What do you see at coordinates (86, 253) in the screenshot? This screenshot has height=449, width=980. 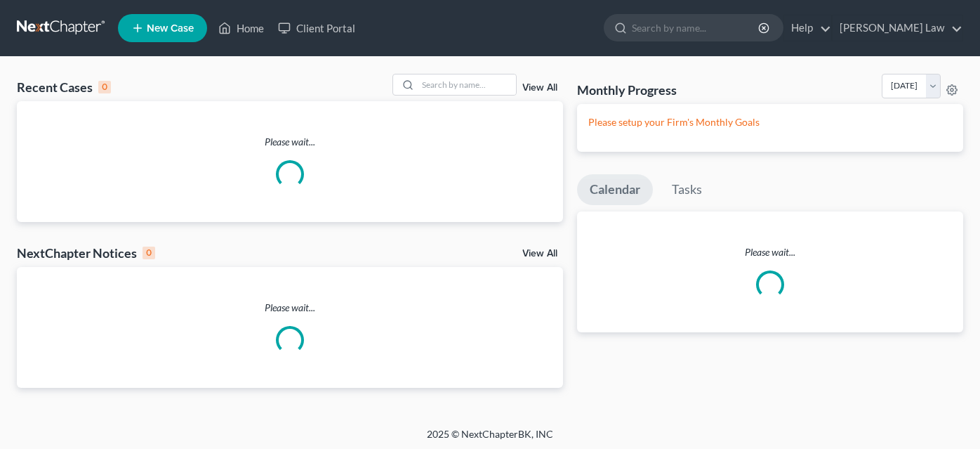 I see `div: NextChapter Notices` at bounding box center [86, 253].